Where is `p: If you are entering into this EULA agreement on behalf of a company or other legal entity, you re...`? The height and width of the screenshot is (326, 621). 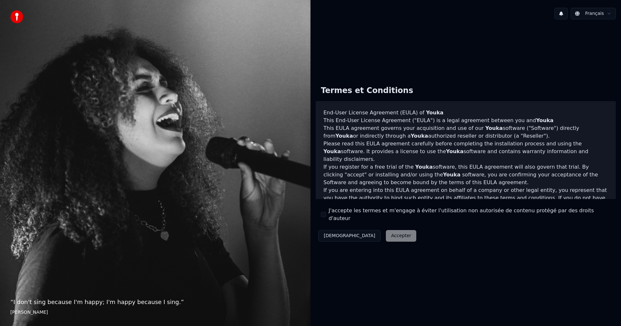 p: If you are entering into this EULA agreement on behalf of a company or other legal entity, you re... is located at coordinates (466, 202).